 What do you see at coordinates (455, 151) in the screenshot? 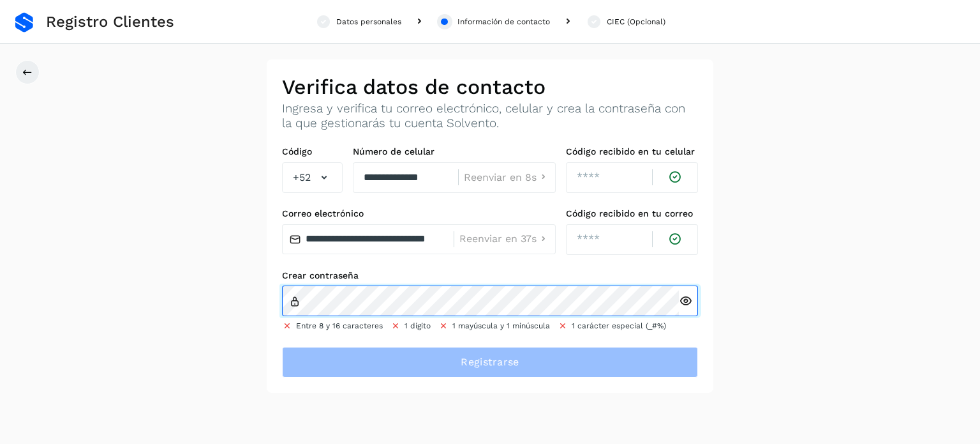
I see `label: Número de celular` at bounding box center [455, 151].